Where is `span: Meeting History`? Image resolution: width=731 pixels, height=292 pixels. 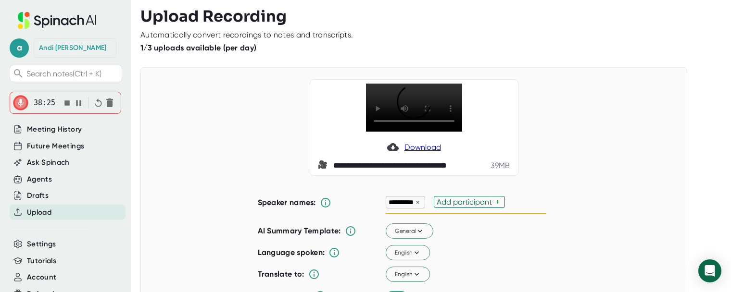 span: Meeting History is located at coordinates (54, 129).